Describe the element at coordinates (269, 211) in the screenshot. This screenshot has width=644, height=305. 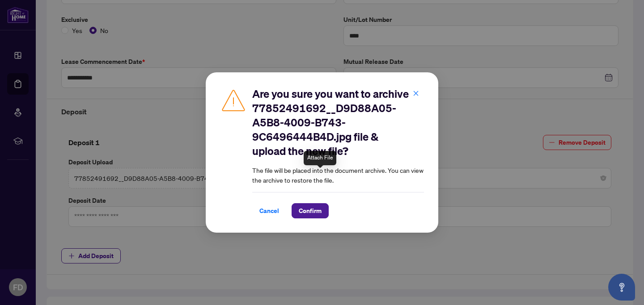
I see `span: Cancel` at that location.